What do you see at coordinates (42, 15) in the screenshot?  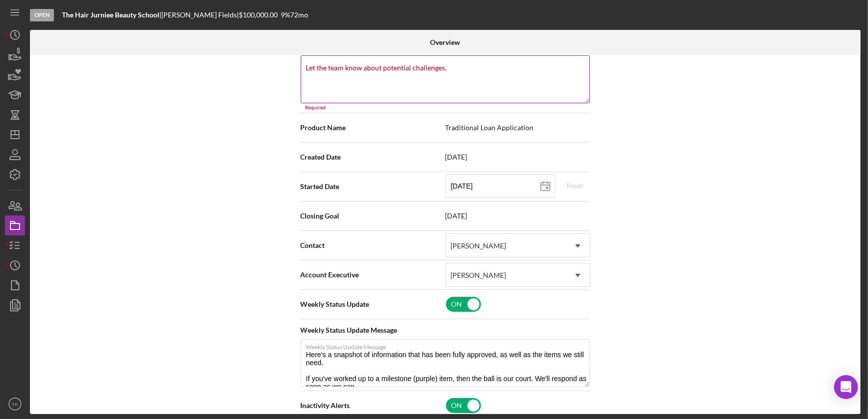 I see `div: Open` at bounding box center [42, 15].